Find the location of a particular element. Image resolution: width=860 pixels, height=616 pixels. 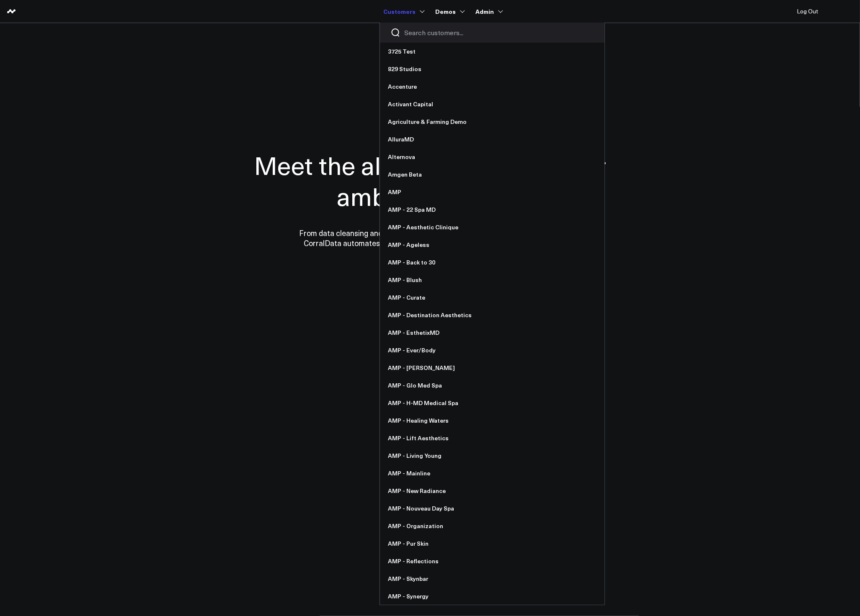

a: AMP - Back to 30 is located at coordinates (492, 262).